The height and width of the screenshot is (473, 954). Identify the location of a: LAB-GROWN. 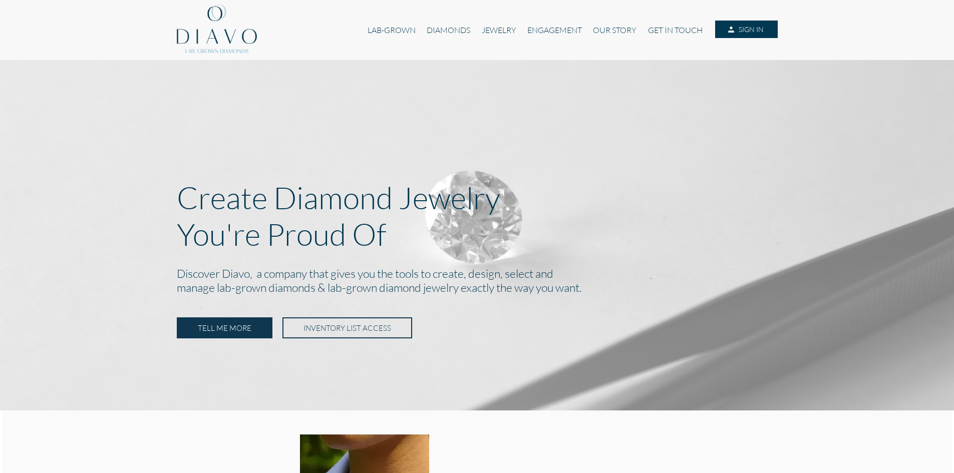
(391, 30).